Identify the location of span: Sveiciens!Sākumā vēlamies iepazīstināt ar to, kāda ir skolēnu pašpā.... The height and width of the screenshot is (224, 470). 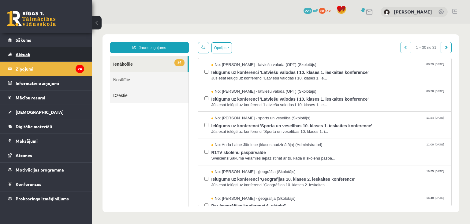
(237, 134).